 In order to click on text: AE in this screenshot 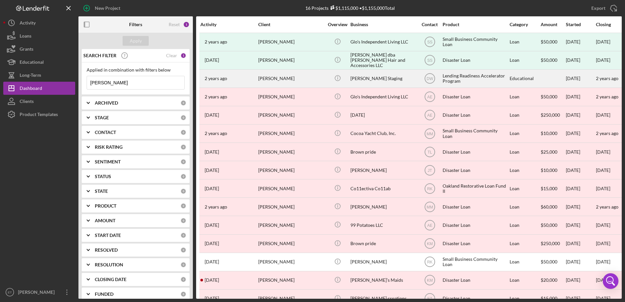, I will do `click(430, 226)`.